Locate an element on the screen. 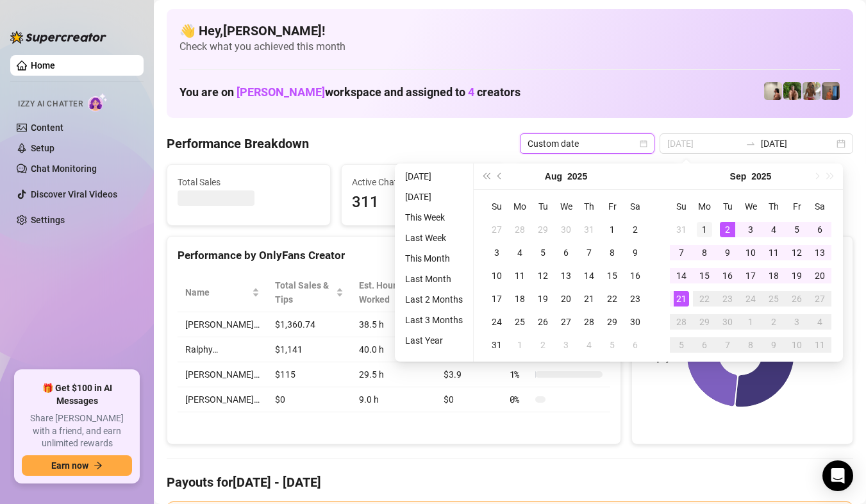 The height and width of the screenshot is (504, 866). td: 2025-08-19 is located at coordinates (543, 299).